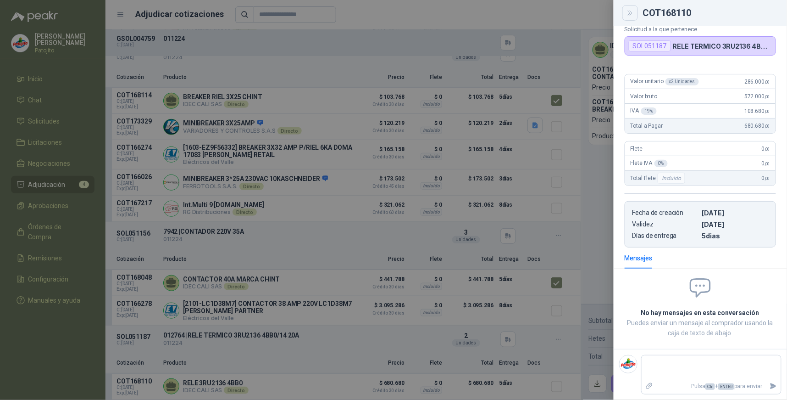 The width and height of the screenshot is (787, 400). Describe the element at coordinates (774, 386) in the screenshot. I see `button: Enviar` at that location.